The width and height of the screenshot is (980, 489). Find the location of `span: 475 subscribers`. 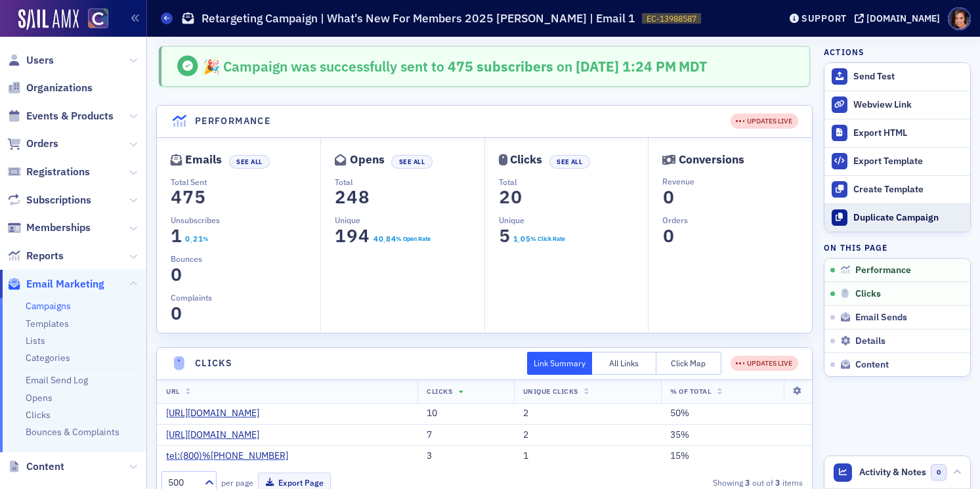

span: 475 subscribers is located at coordinates (499, 66).